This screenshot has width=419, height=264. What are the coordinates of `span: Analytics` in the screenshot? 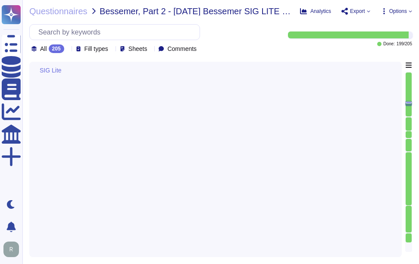 It's located at (321, 11).